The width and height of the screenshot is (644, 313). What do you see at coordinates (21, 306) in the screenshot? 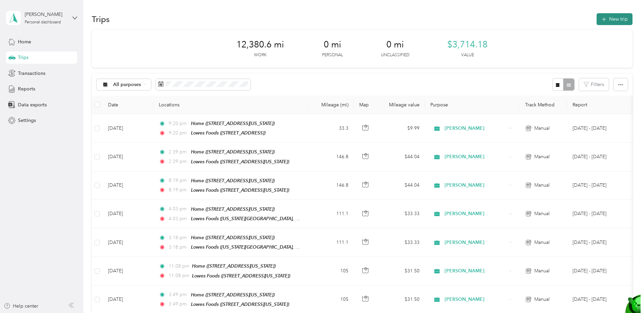
I see `div: Help center` at bounding box center [21, 306].